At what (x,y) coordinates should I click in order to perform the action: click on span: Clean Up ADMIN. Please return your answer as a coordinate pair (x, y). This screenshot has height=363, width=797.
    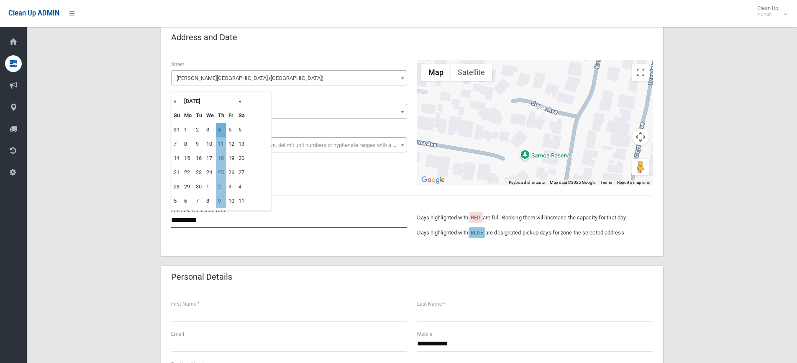
    Looking at the image, I should click on (34, 13).